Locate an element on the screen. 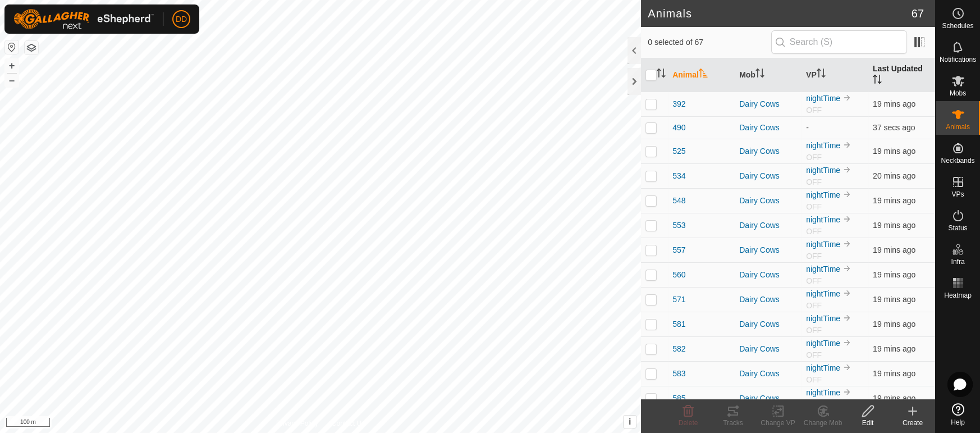  span: 583 is located at coordinates (679, 374).